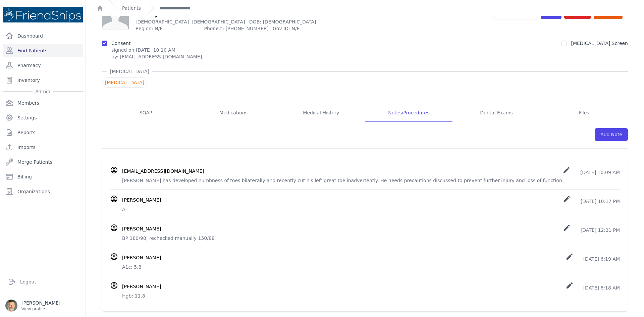  I want to click on a: Pharmacy, so click(43, 65).